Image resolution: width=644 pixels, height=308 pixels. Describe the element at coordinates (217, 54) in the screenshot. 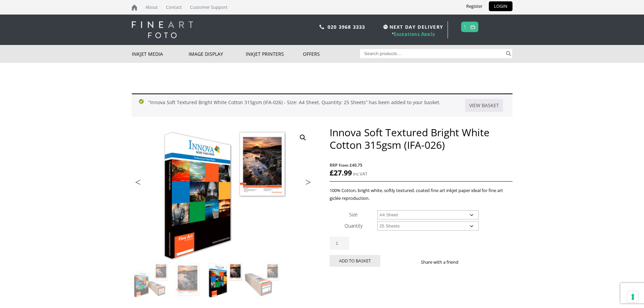

I see `a: Image Display` at that location.